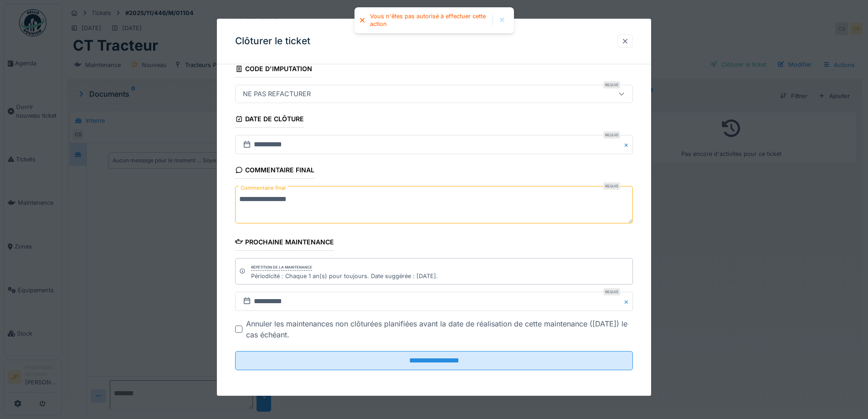 Image resolution: width=868 pixels, height=419 pixels. I want to click on div: NE PAS REFACTURER, so click(276, 94).